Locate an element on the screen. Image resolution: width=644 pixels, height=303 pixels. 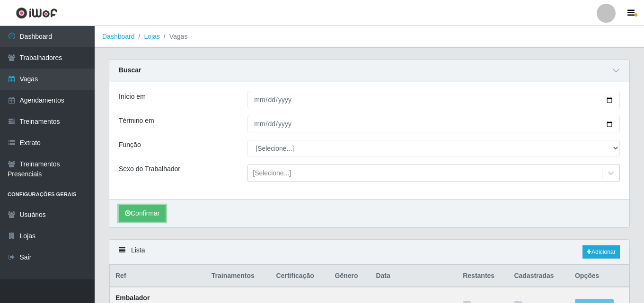
a: Lojas is located at coordinates (152, 36).